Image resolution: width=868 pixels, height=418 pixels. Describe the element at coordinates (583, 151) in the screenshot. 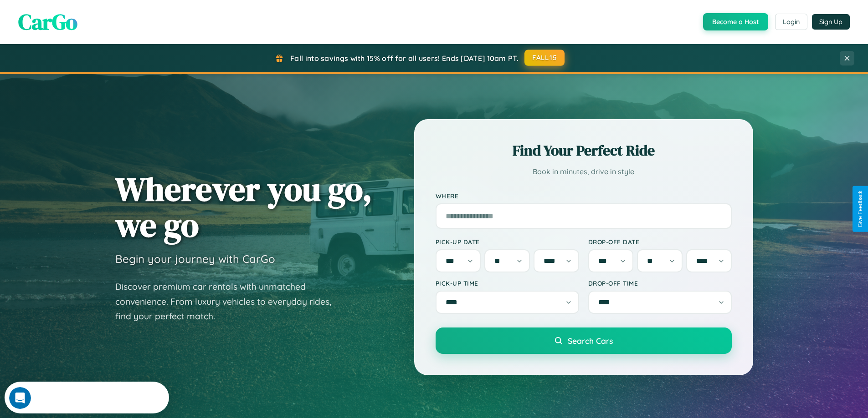

I see `h2: Find Your Perfect Ride` at that location.